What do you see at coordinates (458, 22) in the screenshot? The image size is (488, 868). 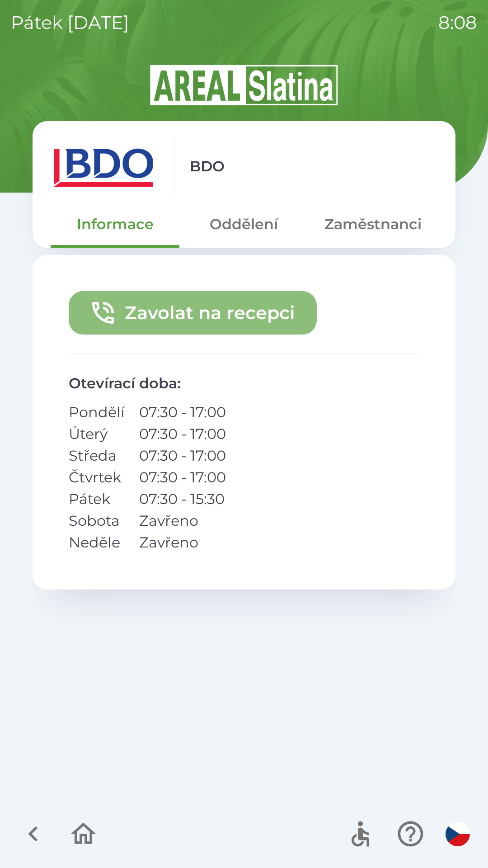 I see `p: 8:08` at bounding box center [458, 22].